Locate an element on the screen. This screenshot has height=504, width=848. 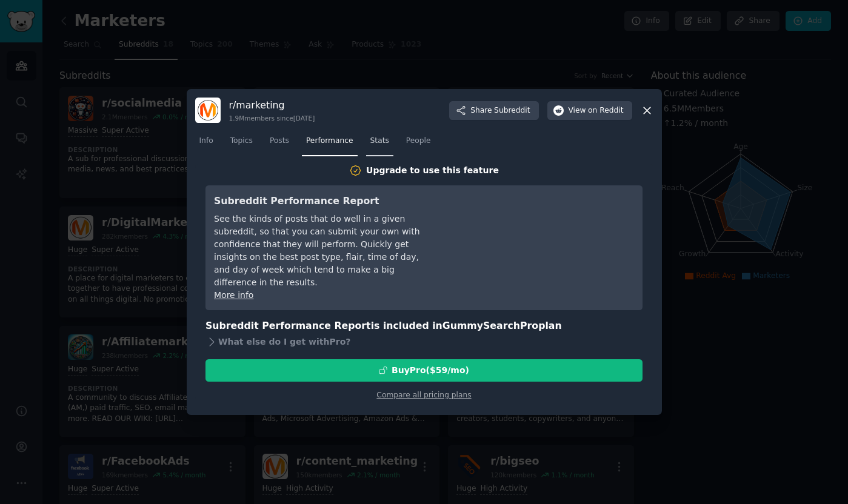
span: Stats is located at coordinates (379, 141).